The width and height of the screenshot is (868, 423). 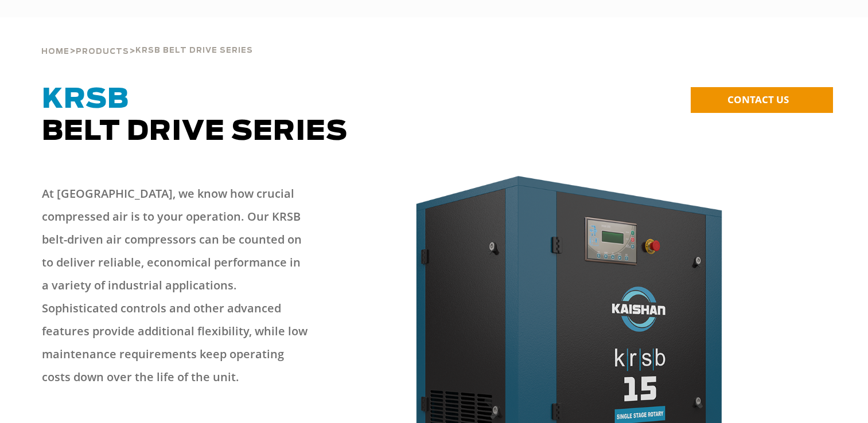 What do you see at coordinates (102, 51) in the screenshot?
I see `a: Products` at bounding box center [102, 51].